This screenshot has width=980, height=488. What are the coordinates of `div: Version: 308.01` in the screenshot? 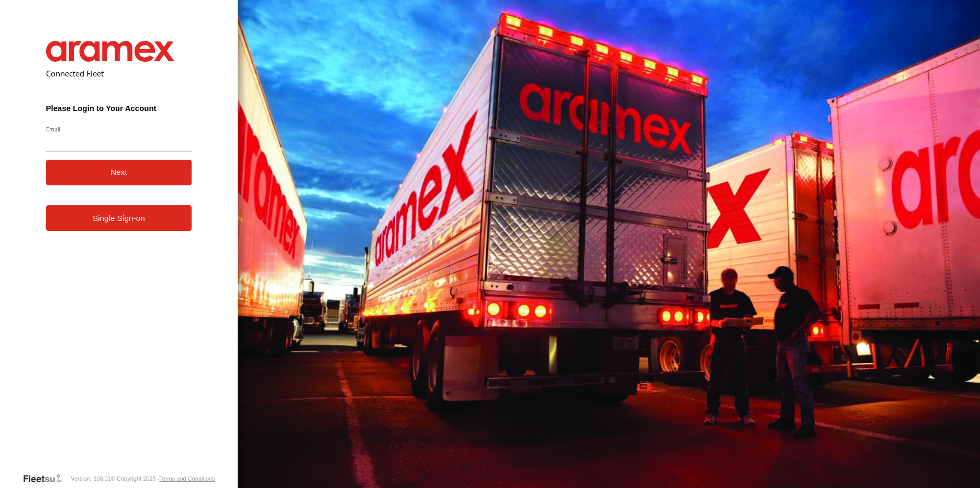 It's located at (91, 479).